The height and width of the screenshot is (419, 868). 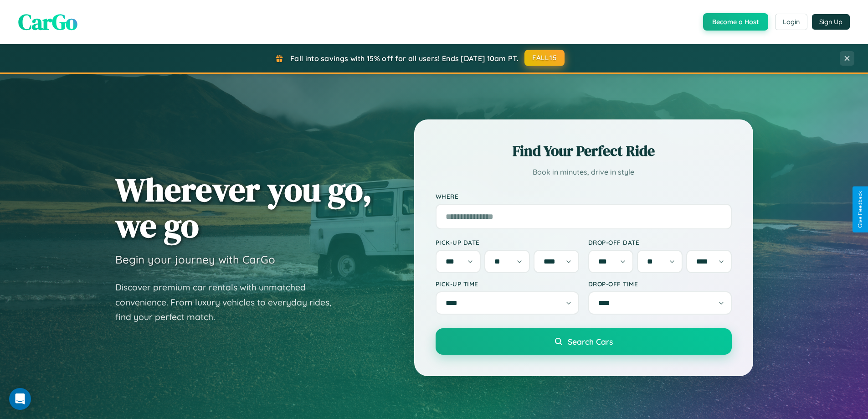 I want to click on div: Give Feedback, so click(x=861, y=209).